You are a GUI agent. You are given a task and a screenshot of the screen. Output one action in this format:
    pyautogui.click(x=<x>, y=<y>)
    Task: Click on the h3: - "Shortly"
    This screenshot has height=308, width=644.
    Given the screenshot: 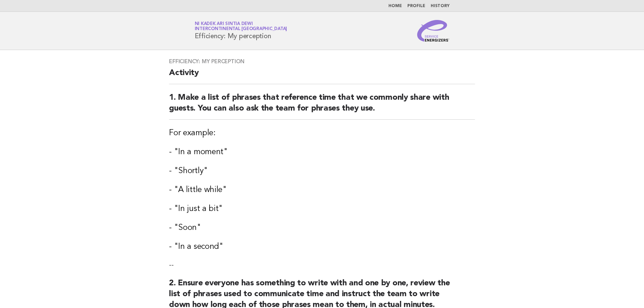 What is the action you would take?
    pyautogui.click(x=322, y=171)
    